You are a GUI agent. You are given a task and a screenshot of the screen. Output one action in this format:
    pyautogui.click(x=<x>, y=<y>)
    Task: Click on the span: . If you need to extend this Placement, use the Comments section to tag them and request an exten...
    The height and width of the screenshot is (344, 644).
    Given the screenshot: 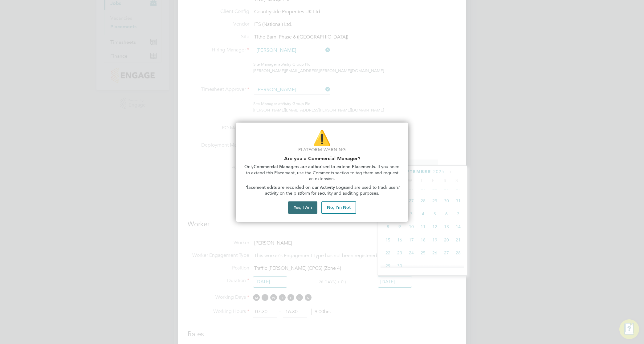 What is the action you would take?
    pyautogui.click(x=324, y=173)
    